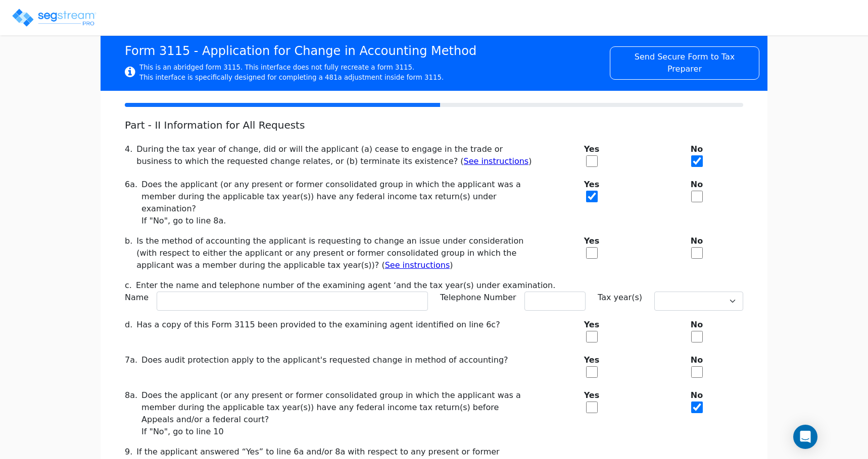  Describe the element at coordinates (329, 125) in the screenshot. I see `h5: Part - II Information for All Requests` at that location.